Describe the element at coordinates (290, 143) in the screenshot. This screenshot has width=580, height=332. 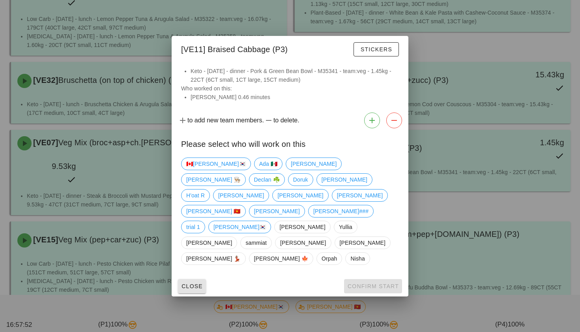
I see `div: Please select who will work on this` at that location.